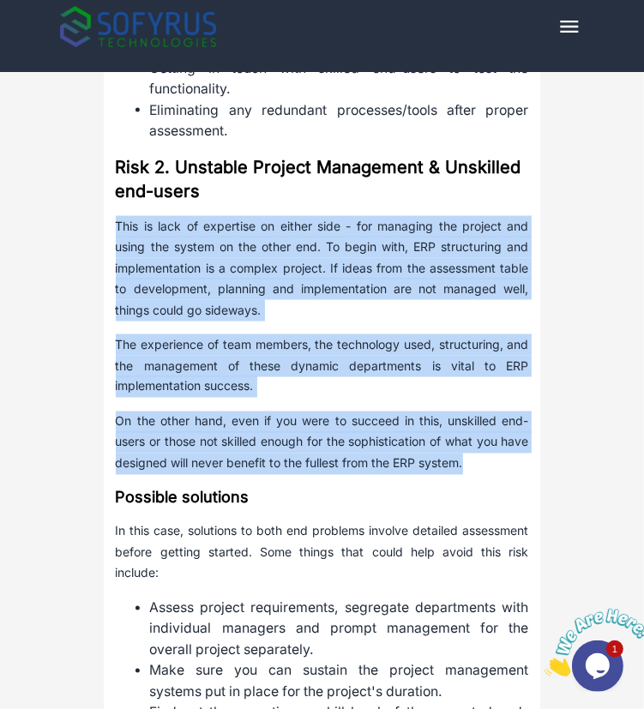 The image size is (644, 709). Describe the element at coordinates (183, 497) in the screenshot. I see `strong: Possible solutions` at that location.